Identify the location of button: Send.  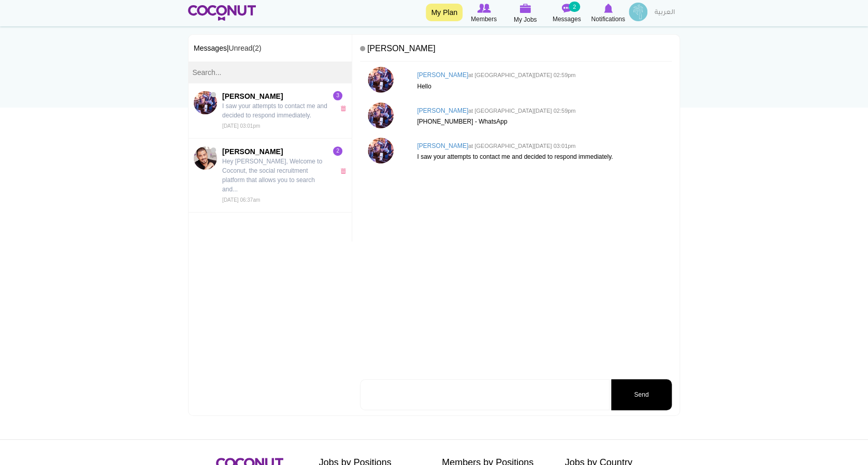
(641, 395).